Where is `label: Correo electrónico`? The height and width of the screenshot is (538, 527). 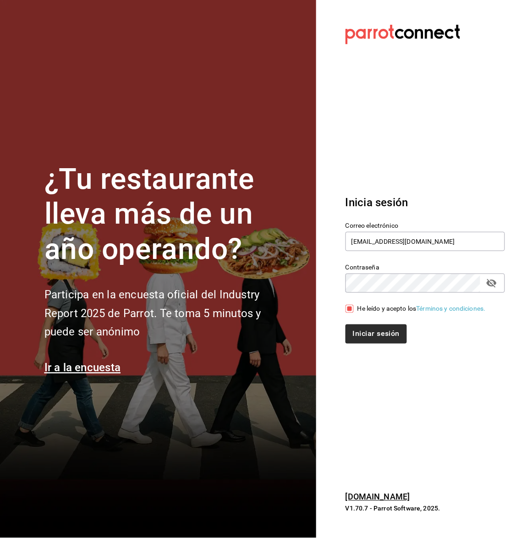
label: Correo electrónico is located at coordinates (425, 226).